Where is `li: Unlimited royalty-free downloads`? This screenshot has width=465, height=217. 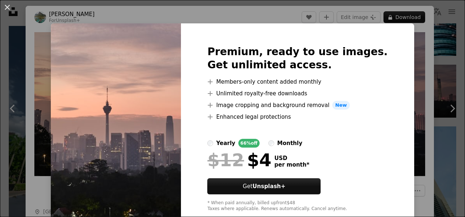
li: Unlimited royalty-free downloads is located at coordinates (297, 94).